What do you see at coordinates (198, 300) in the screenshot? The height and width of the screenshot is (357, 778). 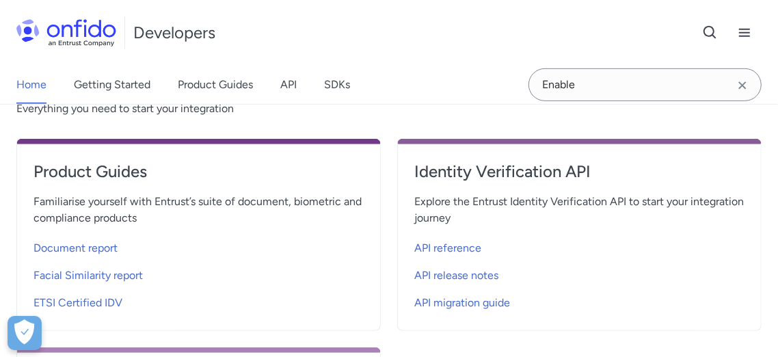 I see `a: ETSI Certified IDV` at bounding box center [198, 300].